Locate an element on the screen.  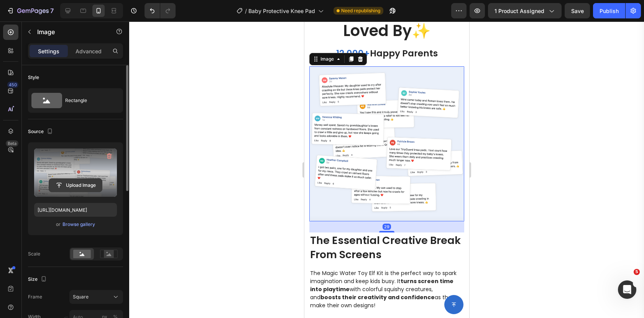
button: Browse gallery is located at coordinates (79, 224).